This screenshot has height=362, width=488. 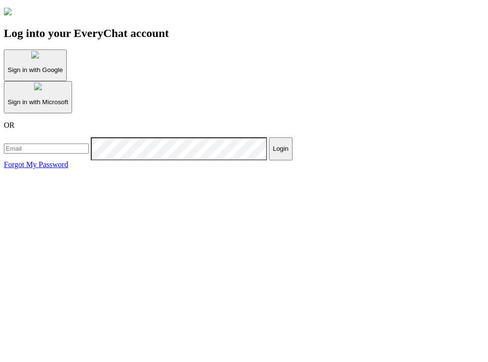 What do you see at coordinates (35, 70) in the screenshot?
I see `p: Sign in with Google` at bounding box center [35, 70].